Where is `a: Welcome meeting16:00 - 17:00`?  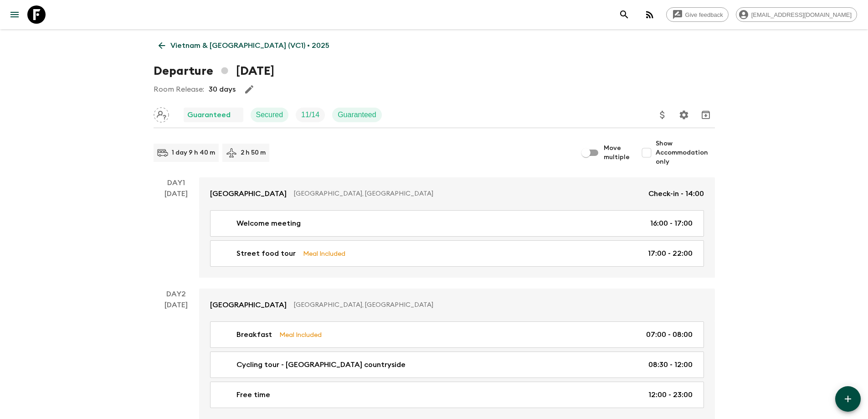
a: Welcome meeting16:00 - 17:00 is located at coordinates (457, 223).